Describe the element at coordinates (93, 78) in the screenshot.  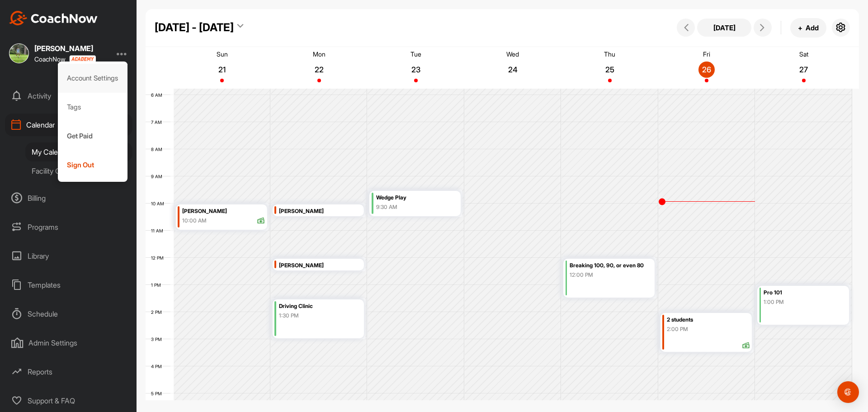
I see `div: Account Settings` at that location.